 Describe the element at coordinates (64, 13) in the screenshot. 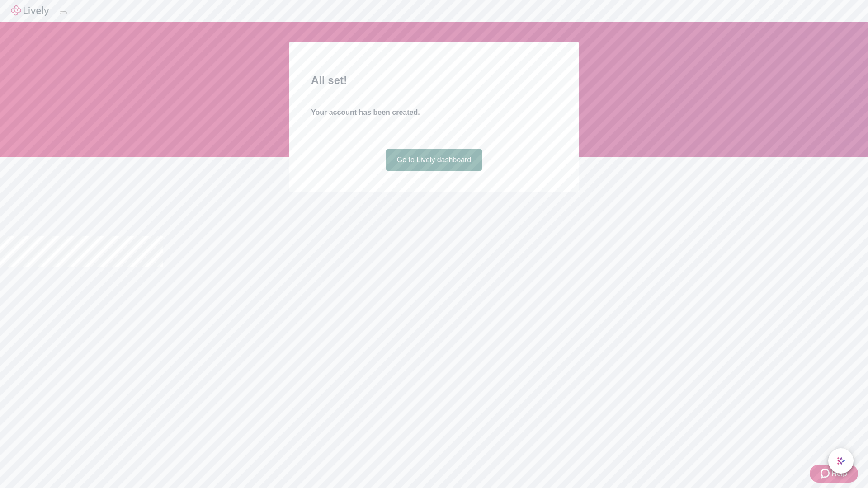

I see `button: Log out` at that location.